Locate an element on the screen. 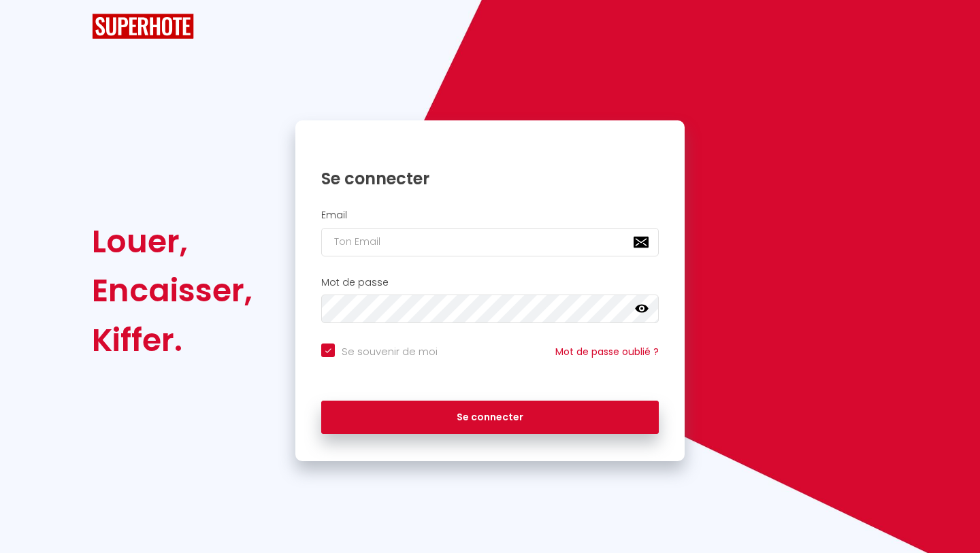 The width and height of the screenshot is (980, 553). img: SuperHote logo is located at coordinates (143, 25).